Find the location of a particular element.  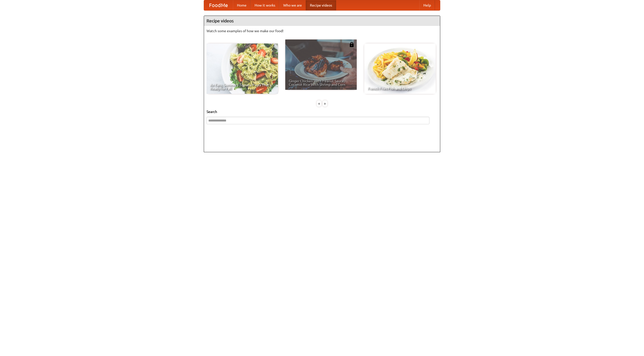

p: Watch some examples of how we make our food! is located at coordinates (322, 31).